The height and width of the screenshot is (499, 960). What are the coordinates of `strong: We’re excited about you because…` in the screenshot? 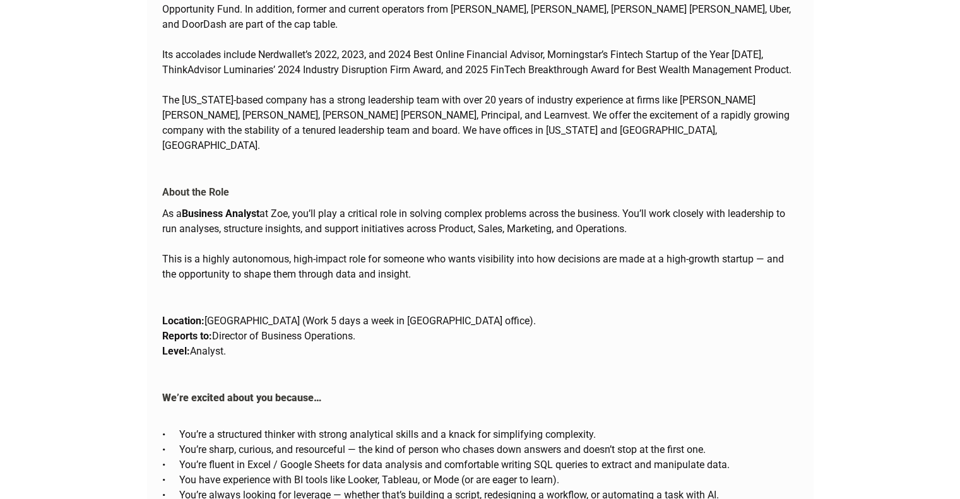 It's located at (242, 398).